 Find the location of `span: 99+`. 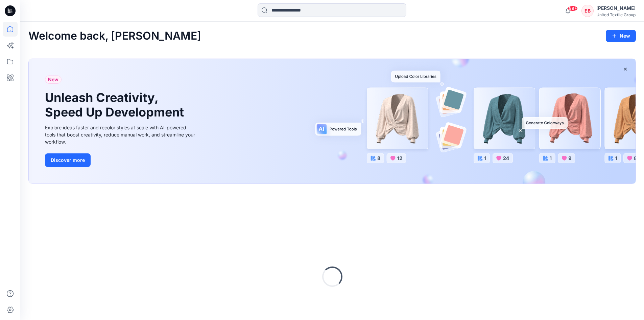

span: 99+ is located at coordinates (573, 8).